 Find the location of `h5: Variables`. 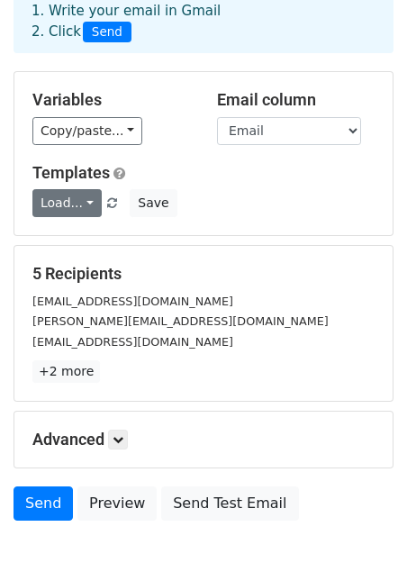

h5: Variables is located at coordinates (111, 100).